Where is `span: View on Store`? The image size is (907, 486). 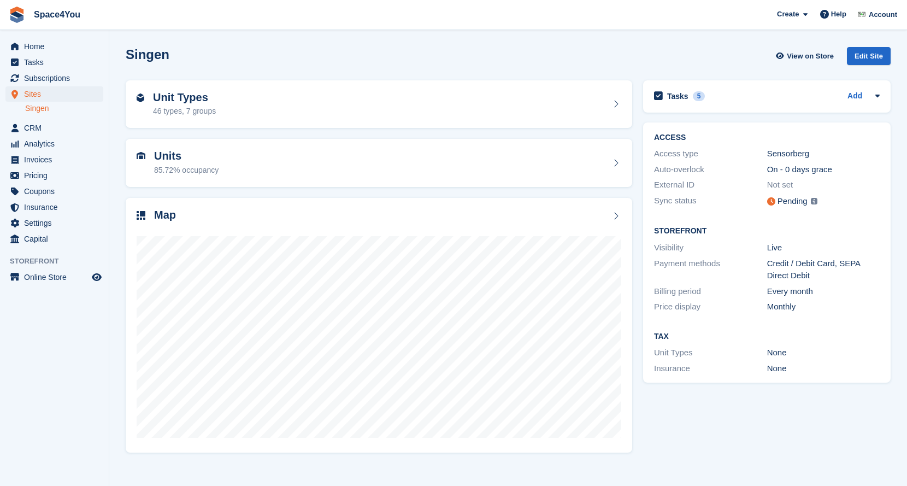
span: View on Store is located at coordinates (810, 56).